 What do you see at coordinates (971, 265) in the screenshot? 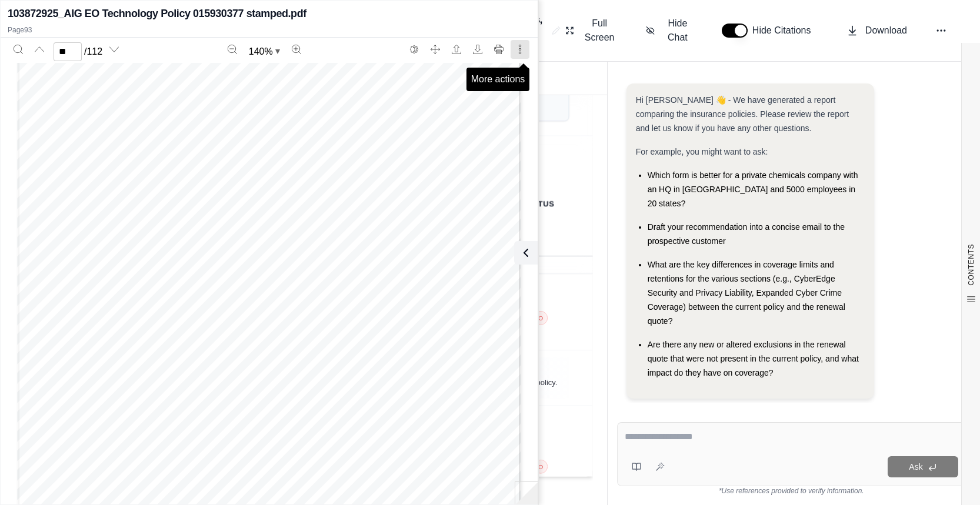
I see `span: CONTENTS` at bounding box center [971, 265].